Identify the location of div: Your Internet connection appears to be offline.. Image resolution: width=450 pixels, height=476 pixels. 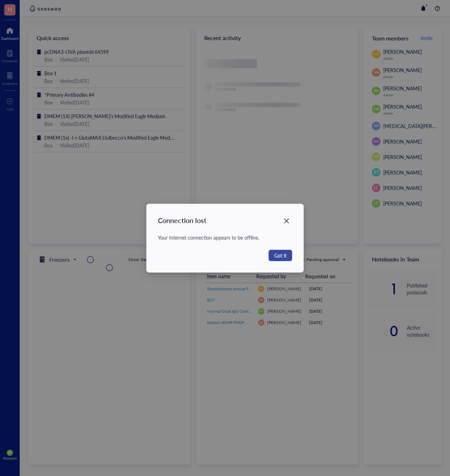
(225, 237).